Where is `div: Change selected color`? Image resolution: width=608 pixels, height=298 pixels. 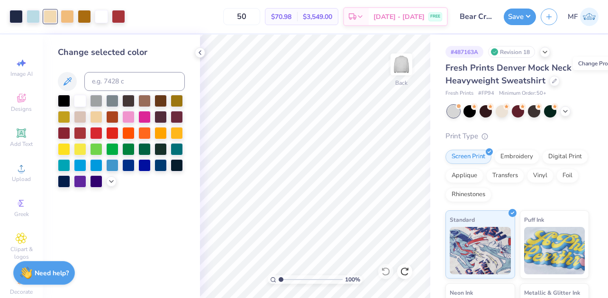
div: Change selected color is located at coordinates (121, 52).